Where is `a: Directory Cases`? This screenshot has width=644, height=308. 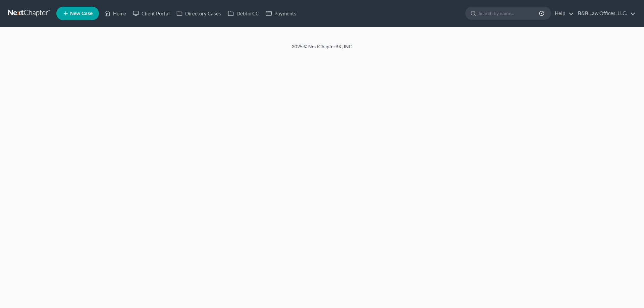 a: Directory Cases is located at coordinates (198, 13).